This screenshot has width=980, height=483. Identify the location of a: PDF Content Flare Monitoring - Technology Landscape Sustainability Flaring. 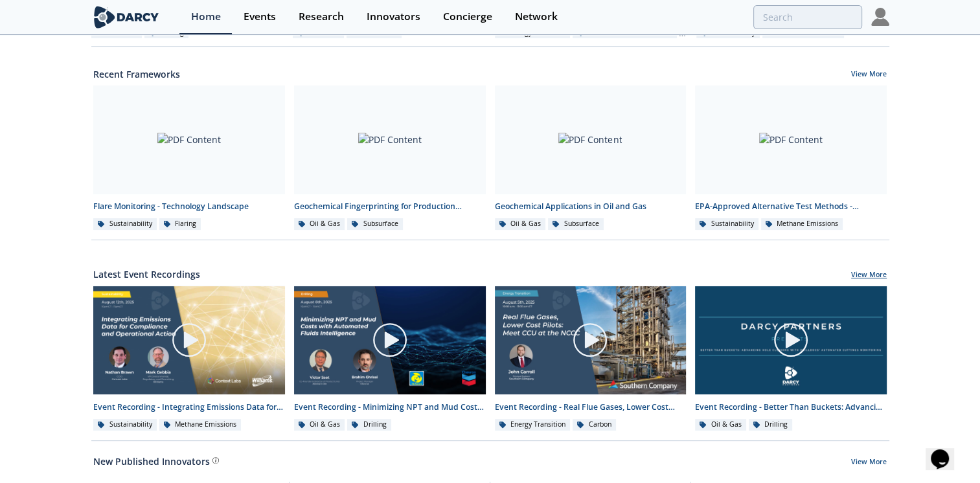
(189, 158).